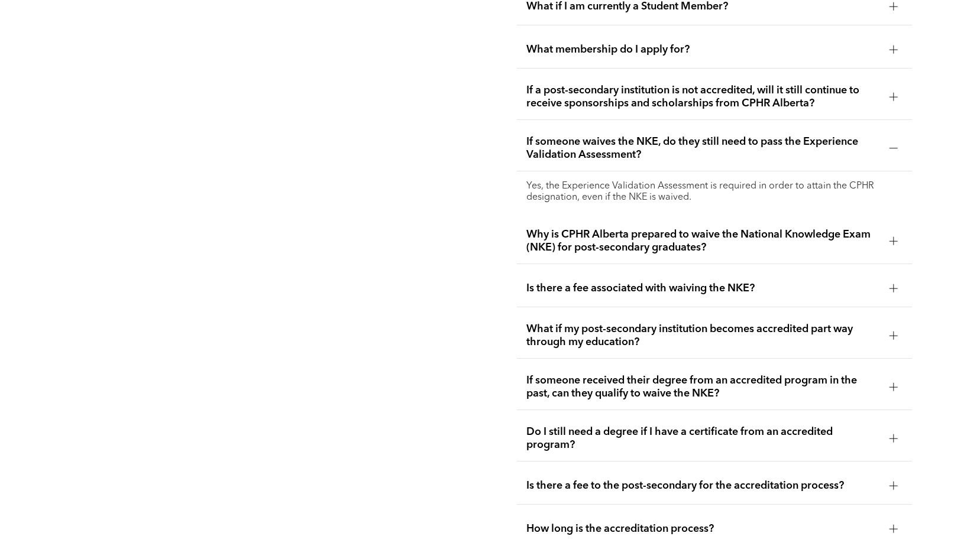 Image resolution: width=980 pixels, height=546 pixels. I want to click on span: How long is the accreditation process?, so click(703, 529).